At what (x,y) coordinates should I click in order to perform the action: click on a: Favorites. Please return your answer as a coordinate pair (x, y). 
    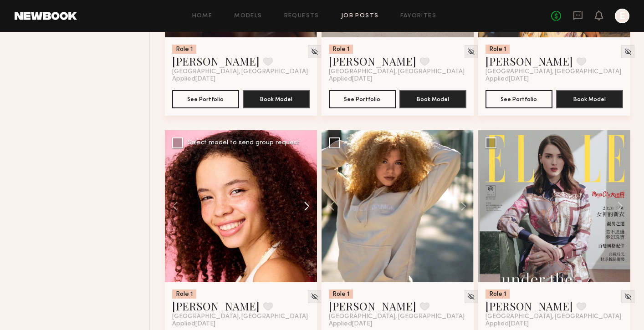
    Looking at the image, I should click on (419, 16).